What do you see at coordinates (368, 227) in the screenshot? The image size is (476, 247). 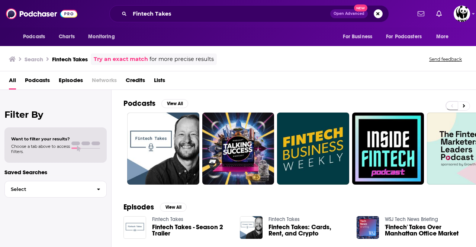 I see `img: 'Fintech' Takes Over Manhattan Office Market` at bounding box center [368, 227].